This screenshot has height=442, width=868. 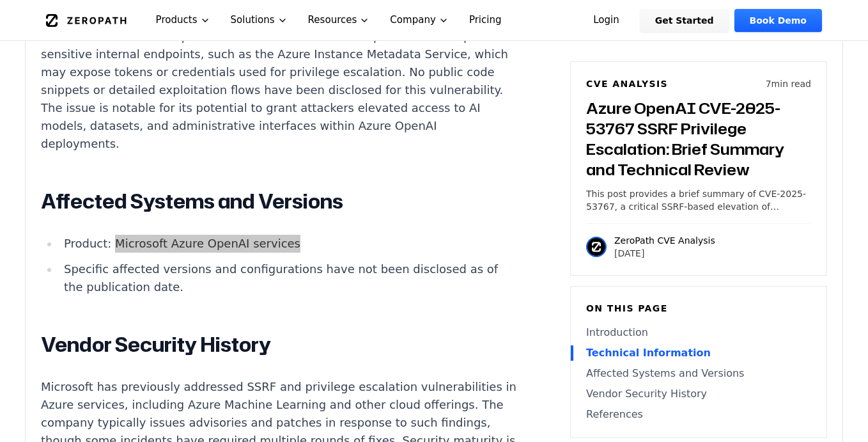 What do you see at coordinates (605, 21) in the screenshot?
I see `a: Login` at bounding box center [605, 21].